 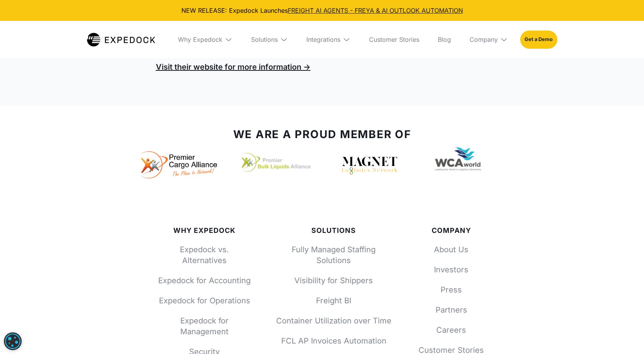 What do you see at coordinates (322, 10) in the screenshot?
I see `div: NEW RELEASE: Expedock Launches` at bounding box center [322, 10].